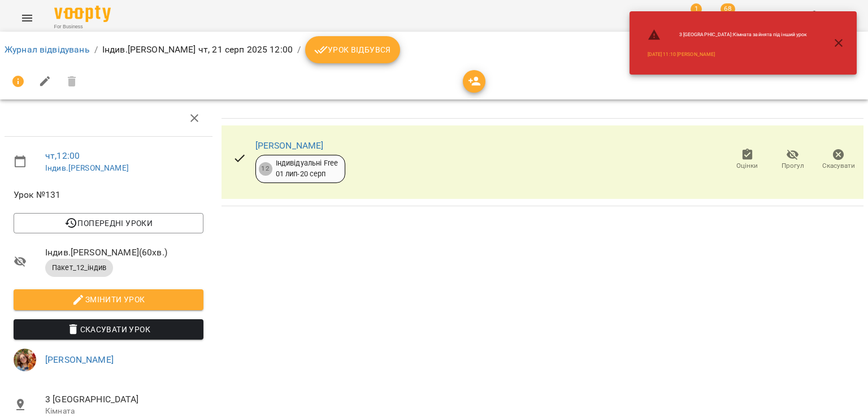 This screenshot has height=417, width=868. What do you see at coordinates (47, 49) in the screenshot?
I see `a: Журнал відвідувань` at bounding box center [47, 49].